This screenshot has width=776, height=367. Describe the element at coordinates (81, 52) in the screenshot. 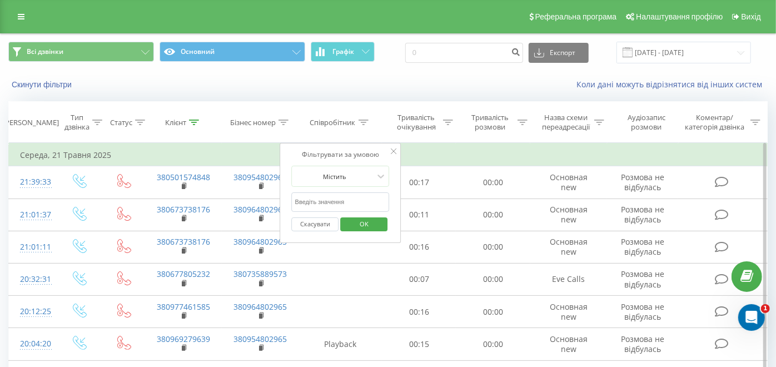

I see `button: Всі дзвінки` at that location.